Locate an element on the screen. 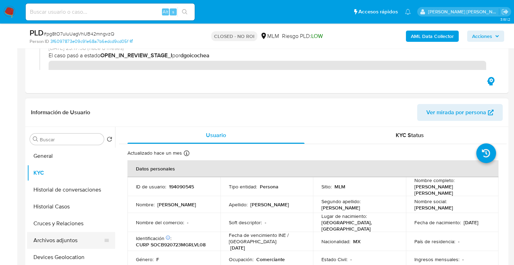 The image size is (514, 265). p: MX is located at coordinates (357, 242).